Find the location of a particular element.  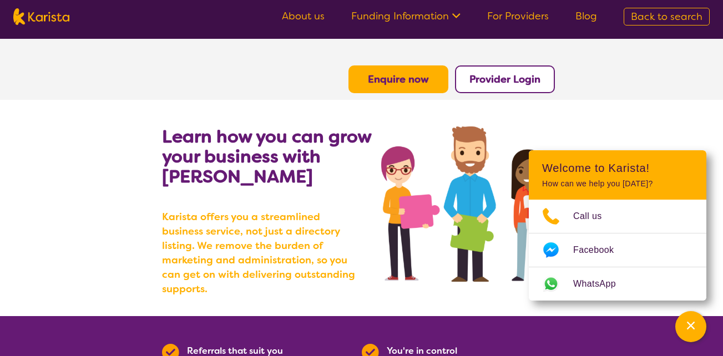

b: Karista offers you a streamlined business service, not just a directory listing. We remove the bu... is located at coordinates (262, 253).